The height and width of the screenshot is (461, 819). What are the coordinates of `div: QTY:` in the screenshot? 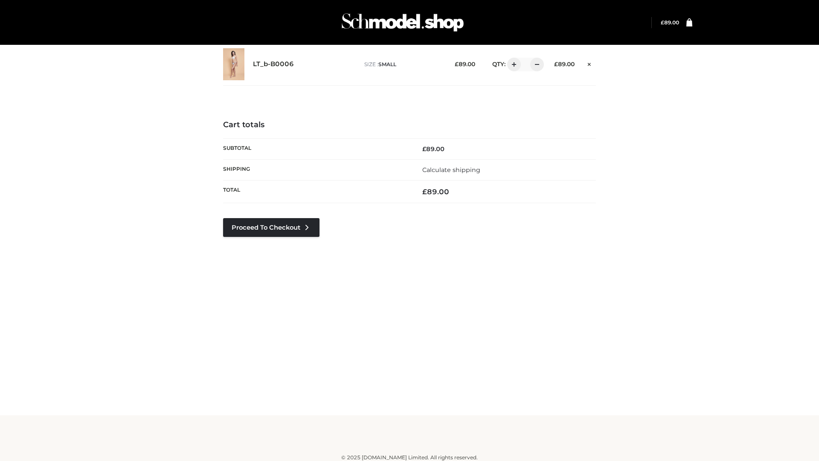 It's located at (512, 64).